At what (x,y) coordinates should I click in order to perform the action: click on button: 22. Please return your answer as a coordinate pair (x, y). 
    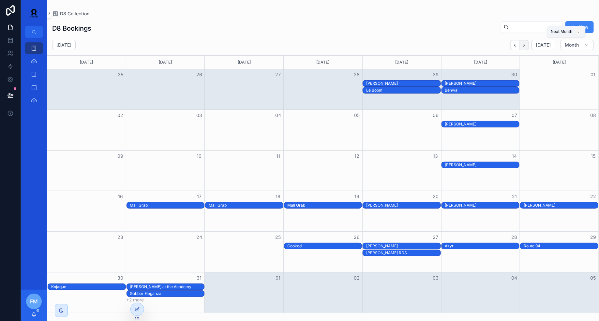
    Looking at the image, I should click on (593, 197).